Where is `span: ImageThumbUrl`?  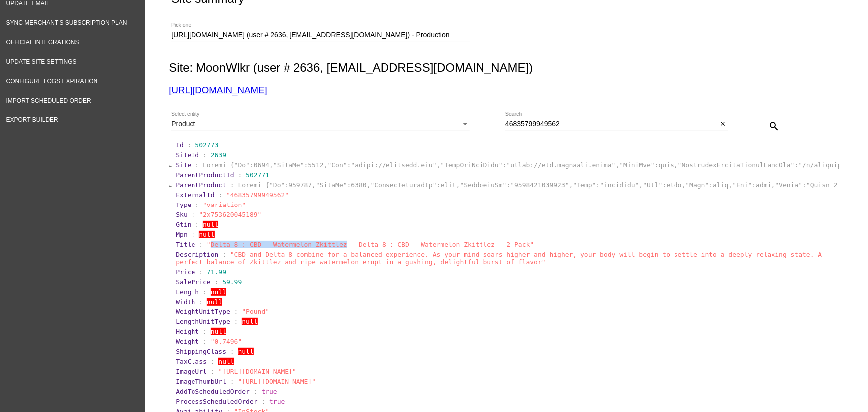
span: ImageThumbUrl is located at coordinates (201, 381).